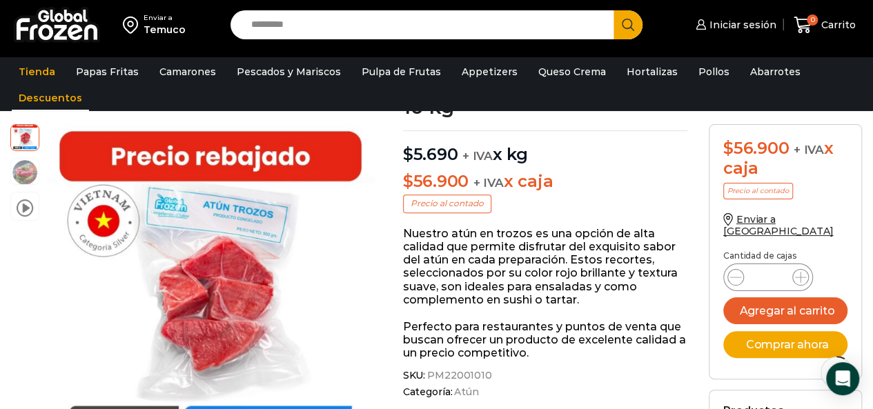 Image resolution: width=873 pixels, height=409 pixels. I want to click on button: Agregar al carrito, so click(786, 311).